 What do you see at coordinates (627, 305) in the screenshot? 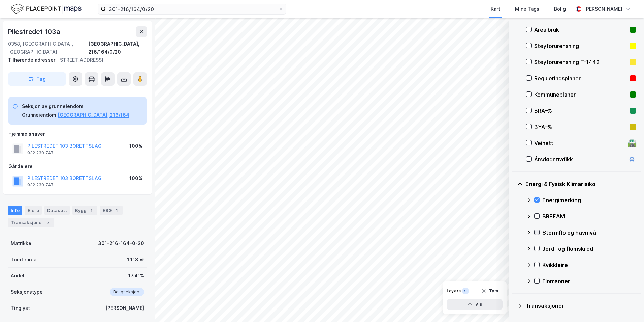
I see `div: Chat Widget` at bounding box center [627, 305].